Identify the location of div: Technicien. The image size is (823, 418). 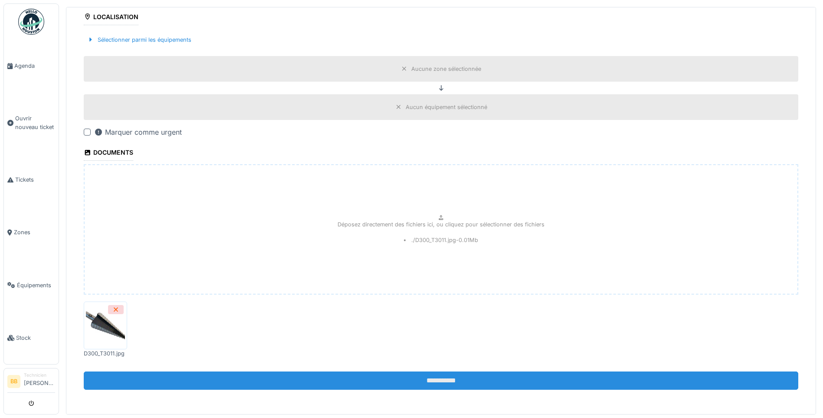
(40, 375).